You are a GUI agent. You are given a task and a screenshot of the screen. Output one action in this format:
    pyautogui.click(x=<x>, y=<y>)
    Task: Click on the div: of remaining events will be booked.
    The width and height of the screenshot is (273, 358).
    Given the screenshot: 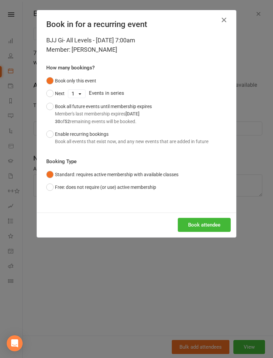 What is the action you would take?
    pyautogui.click(x=103, y=121)
    